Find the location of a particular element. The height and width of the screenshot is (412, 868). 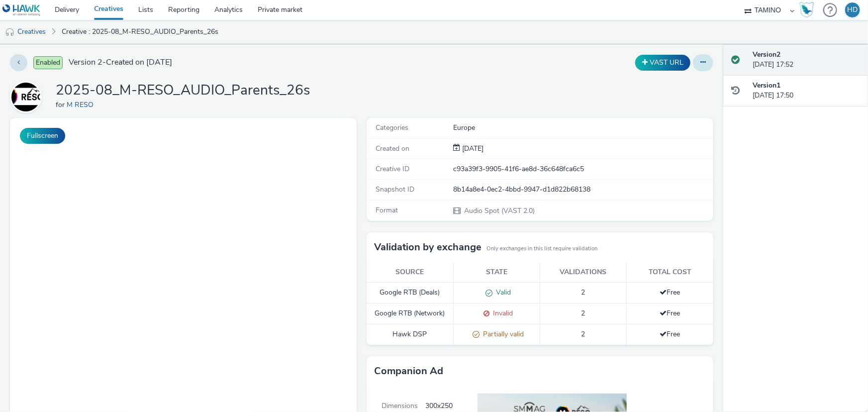

td: Hawk DSP is located at coordinates (410, 334).